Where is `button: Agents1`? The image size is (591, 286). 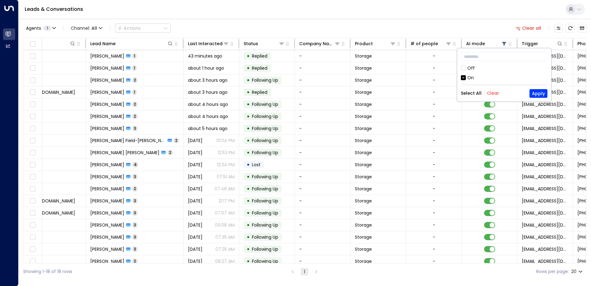 button: Agents1 is located at coordinates (40, 28).